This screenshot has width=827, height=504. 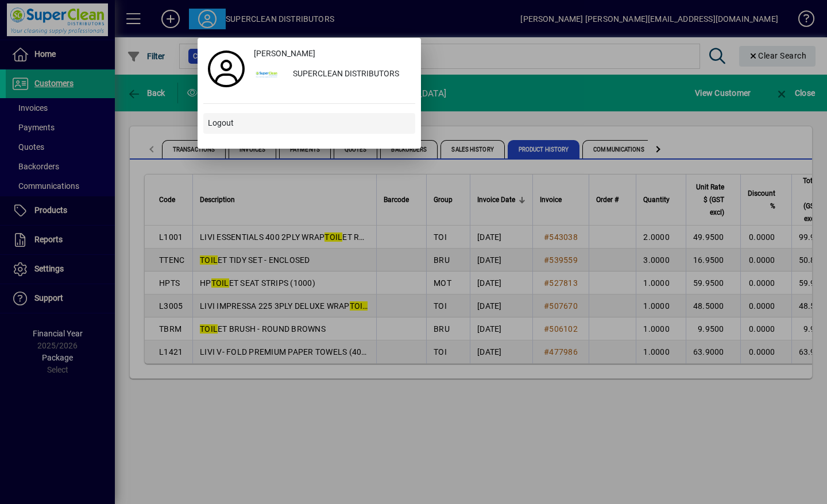 I want to click on div: SUPERCLEAN DISTRIBUTORS, so click(x=349, y=74).